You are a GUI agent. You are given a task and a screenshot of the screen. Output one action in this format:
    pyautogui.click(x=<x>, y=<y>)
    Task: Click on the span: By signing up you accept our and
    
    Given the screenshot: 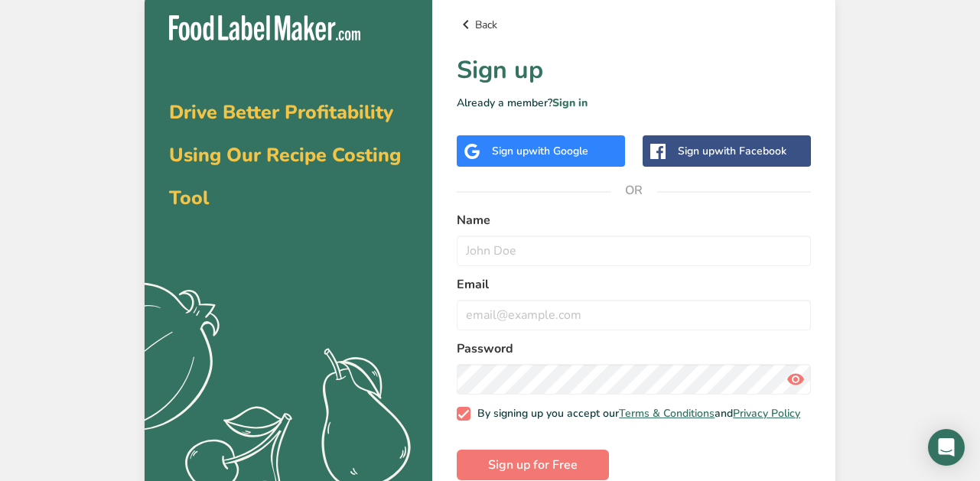 What is the action you would take?
    pyautogui.click(x=635, y=414)
    